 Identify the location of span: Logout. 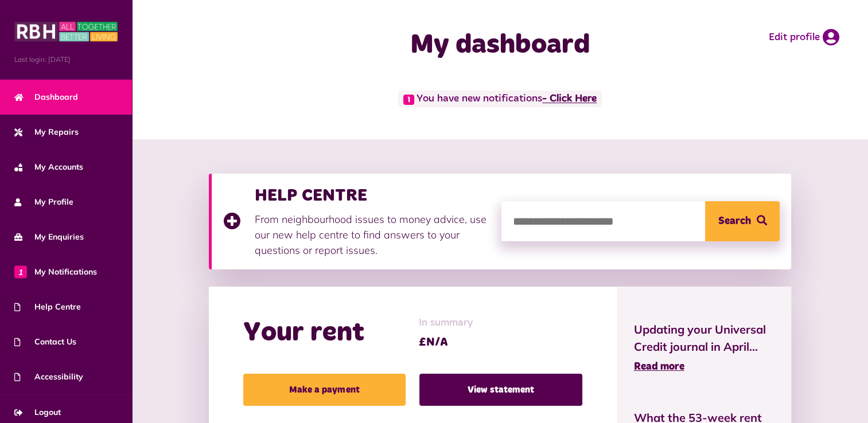
(37, 412).